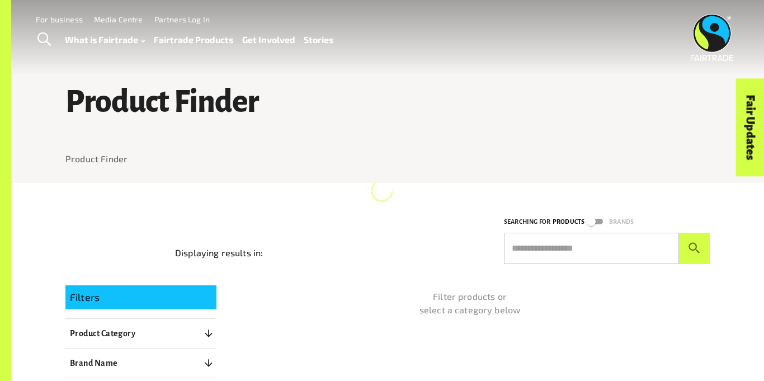 The width and height of the screenshot is (764, 381). I want to click on a: Product Finder, so click(96, 158).